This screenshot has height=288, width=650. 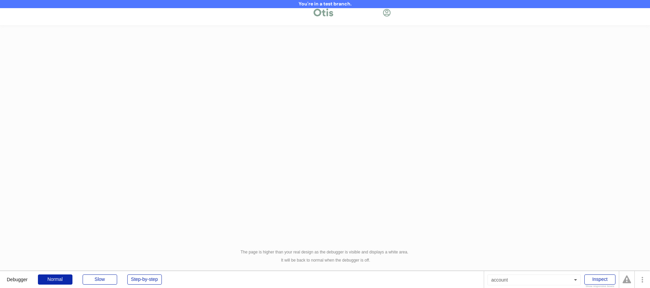 I want to click on div: account, so click(x=534, y=280).